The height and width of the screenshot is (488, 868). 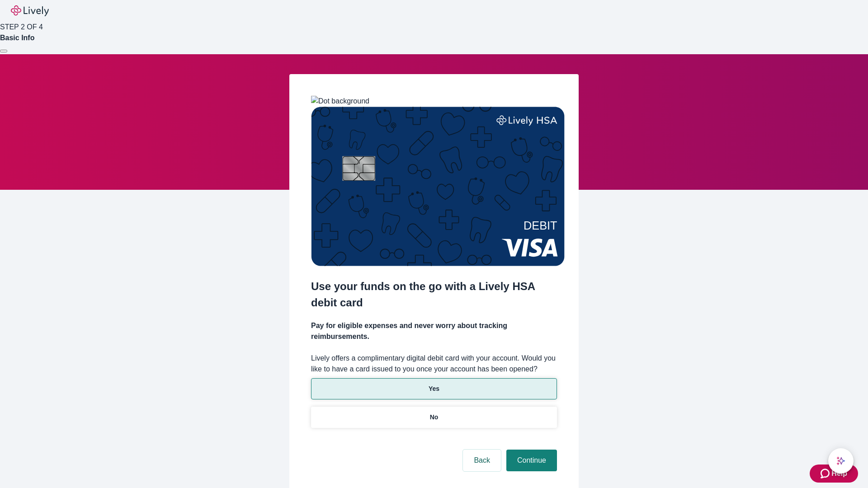 I want to click on button: Yes, so click(x=434, y=389).